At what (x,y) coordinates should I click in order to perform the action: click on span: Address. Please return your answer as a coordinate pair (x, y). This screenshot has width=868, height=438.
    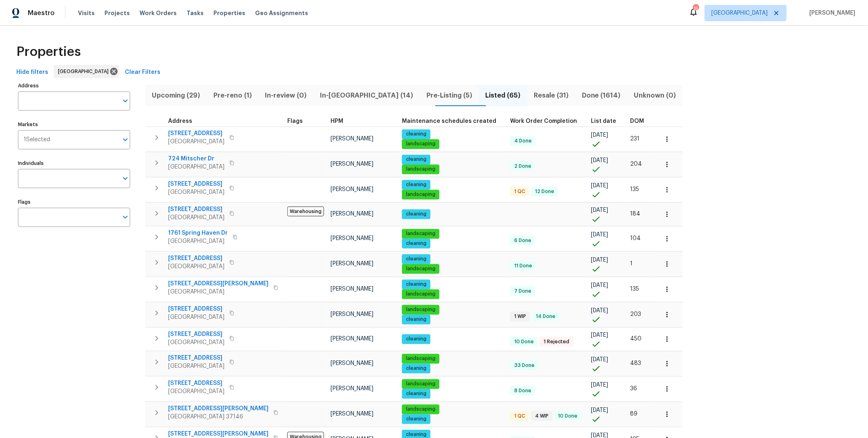
    Looking at the image, I should click on (180, 121).